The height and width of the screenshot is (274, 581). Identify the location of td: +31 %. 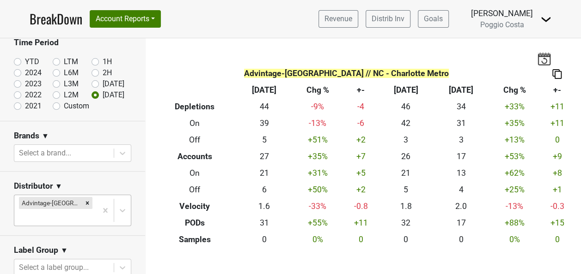
(317, 174).